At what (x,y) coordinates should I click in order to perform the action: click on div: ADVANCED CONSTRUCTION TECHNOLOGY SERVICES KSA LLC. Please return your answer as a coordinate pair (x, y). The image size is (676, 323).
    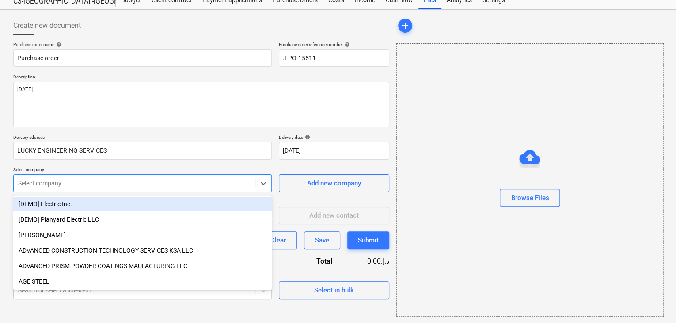
    Looking at the image, I should click on (142, 250).